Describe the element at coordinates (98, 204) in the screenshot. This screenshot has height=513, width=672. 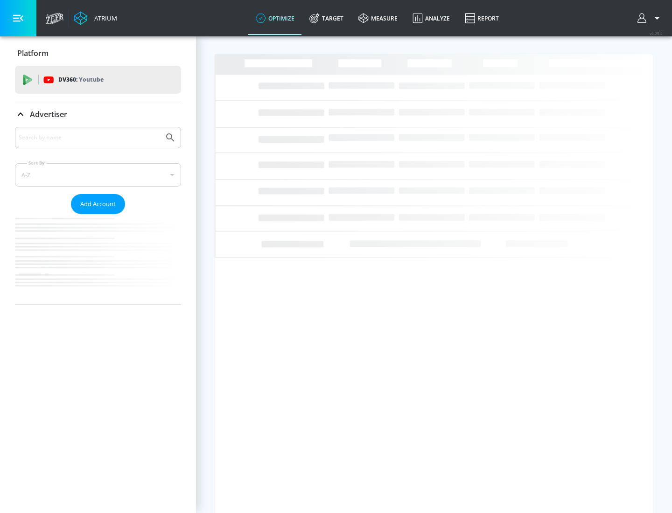
I see `span: Add Account` at that location.